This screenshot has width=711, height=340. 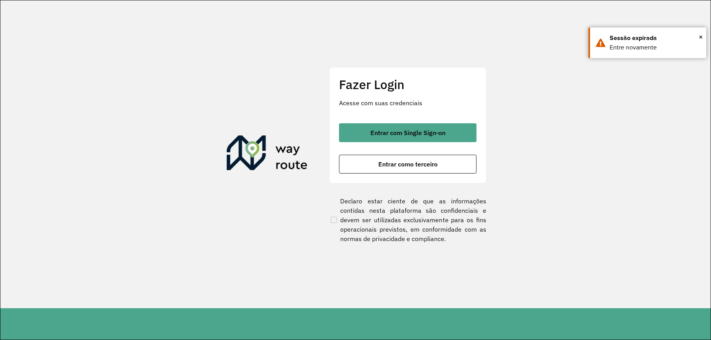 What do you see at coordinates (408, 164) in the screenshot?
I see `span: Entrar como terceiro` at bounding box center [408, 164].